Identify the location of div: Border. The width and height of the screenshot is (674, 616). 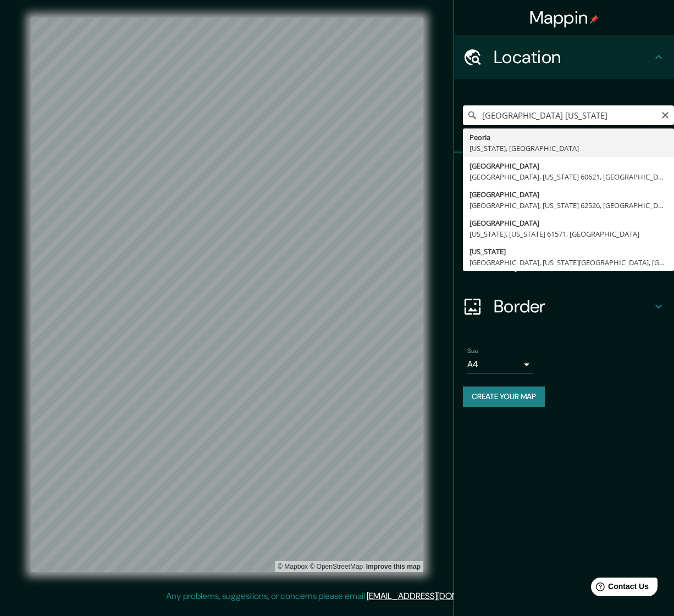
(564, 306).